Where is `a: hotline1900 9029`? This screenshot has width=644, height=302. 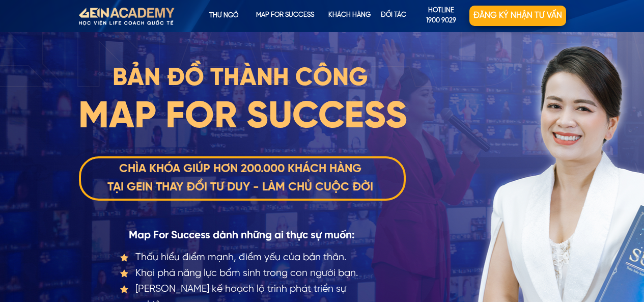 a: hotline1900 9029 is located at coordinates (441, 16).